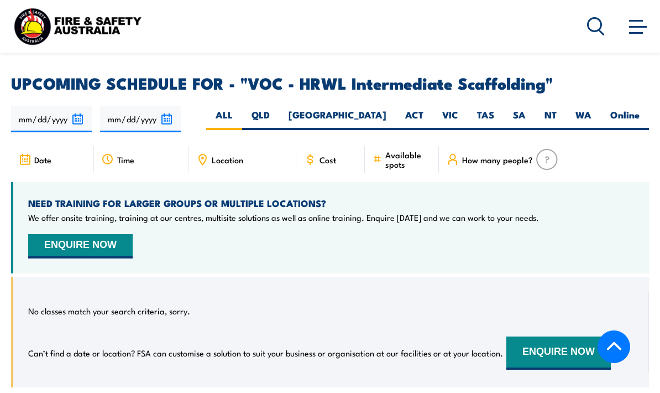 The width and height of the screenshot is (660, 393). Describe the element at coordinates (284, 217) in the screenshot. I see `p: We offer onsite training, training at our centres, multisite solutions as well as online training...` at that location.